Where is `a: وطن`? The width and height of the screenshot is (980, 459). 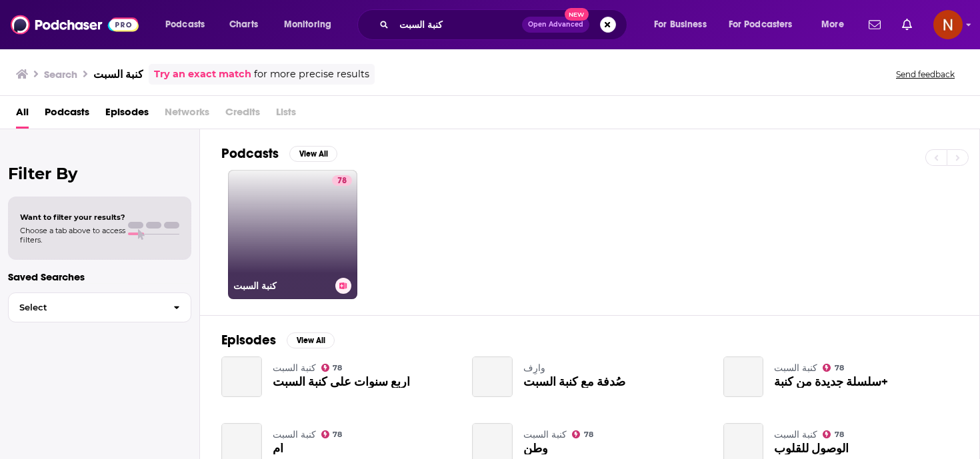
a: وطن is located at coordinates (535, 448).